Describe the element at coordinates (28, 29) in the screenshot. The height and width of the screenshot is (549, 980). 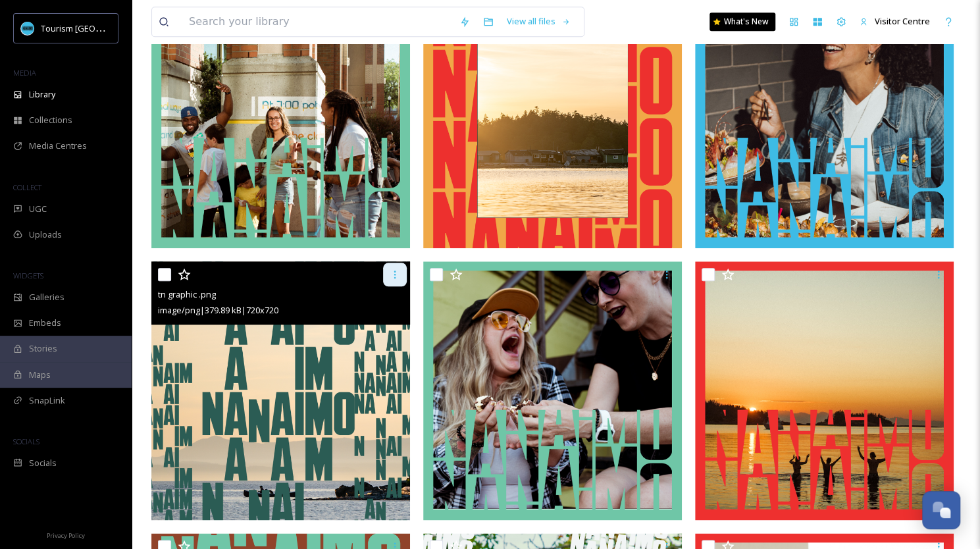
I see `img: tourism_nanaimo_logo.jpeg` at that location.